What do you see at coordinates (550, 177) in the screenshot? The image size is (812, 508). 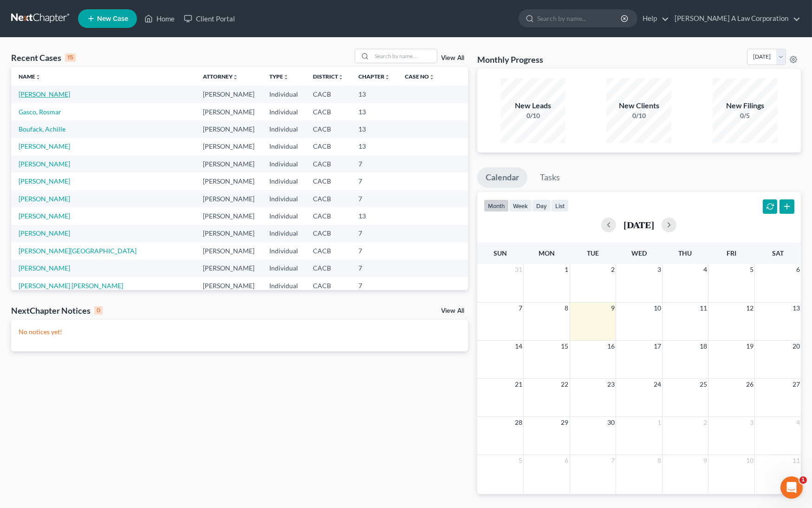 I see `a: Tasks` at bounding box center [550, 177].